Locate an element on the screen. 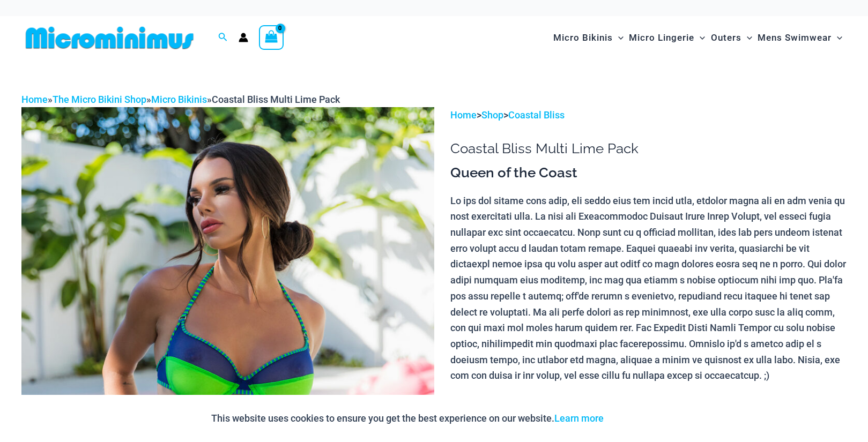  span: Coastal Bliss Multi Lime Pack is located at coordinates (276, 99).